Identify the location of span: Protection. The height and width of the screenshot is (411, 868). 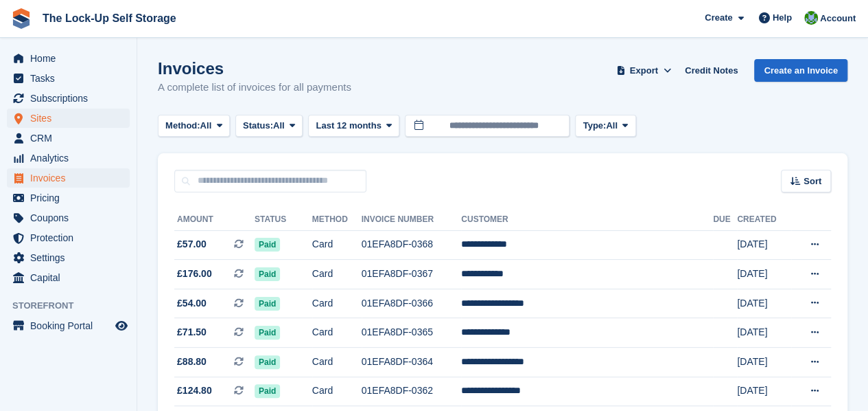
(72, 238).